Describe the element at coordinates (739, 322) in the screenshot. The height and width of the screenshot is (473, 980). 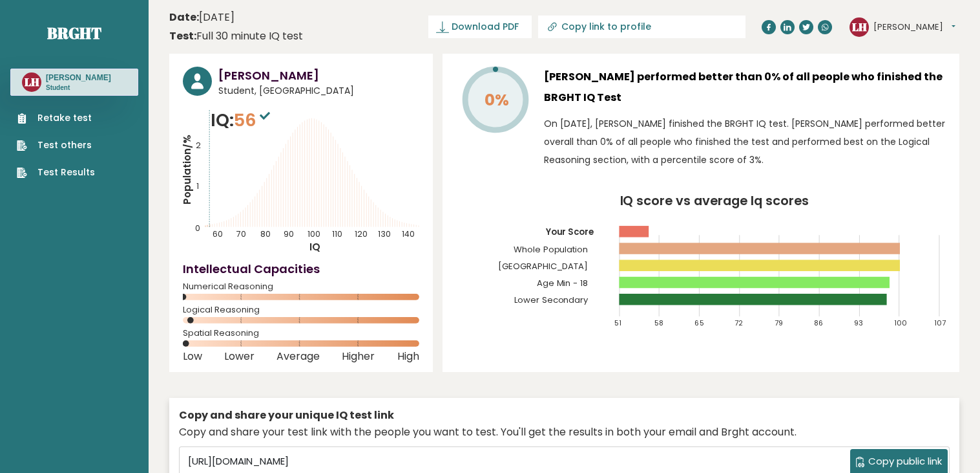
I see `tspan: 72` at that location.